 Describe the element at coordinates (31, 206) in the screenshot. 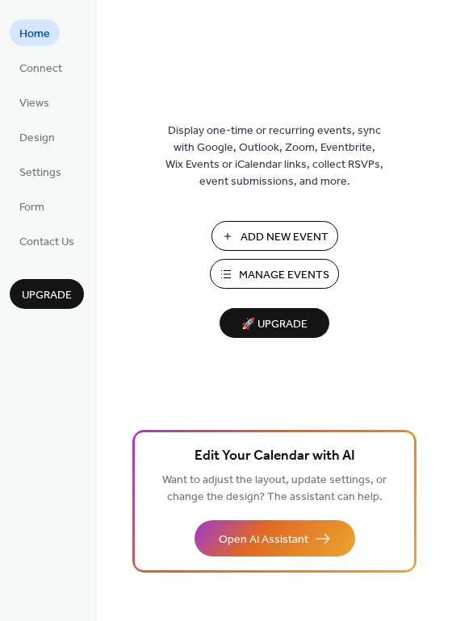

I see `a: Form` at that location.